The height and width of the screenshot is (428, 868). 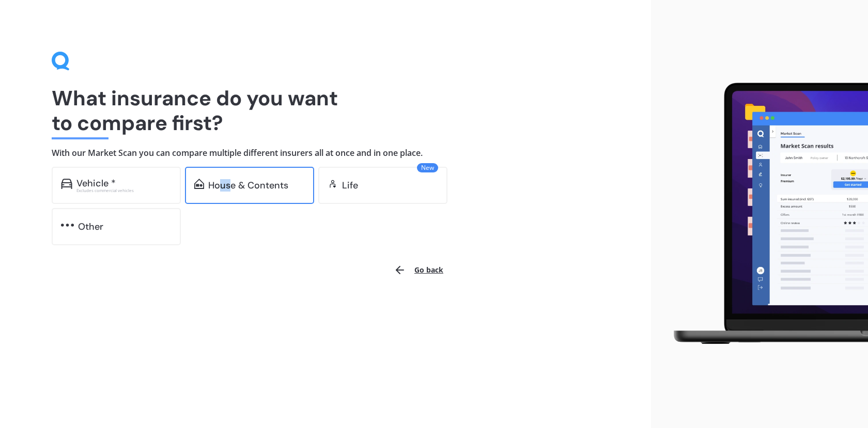 What do you see at coordinates (199, 184) in the screenshot?
I see `img: home-and-contents.b802091223b8502ef2dd.svg` at bounding box center [199, 184].